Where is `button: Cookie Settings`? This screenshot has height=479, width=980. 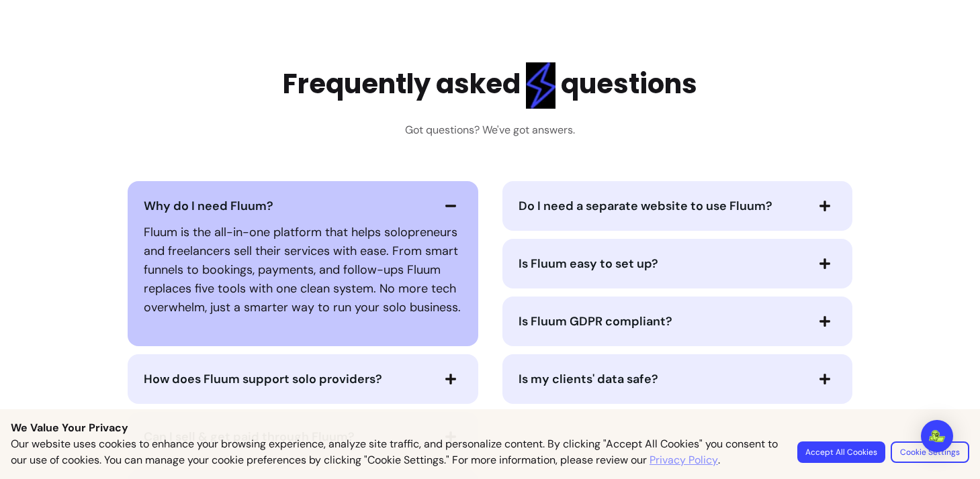 button: Cookie Settings is located at coordinates (930, 452).